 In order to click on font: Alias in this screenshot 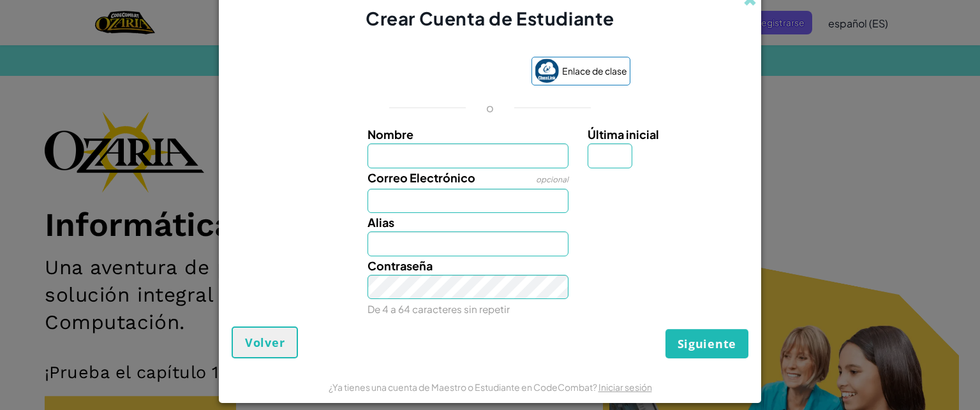, I will do `click(381, 222)`.